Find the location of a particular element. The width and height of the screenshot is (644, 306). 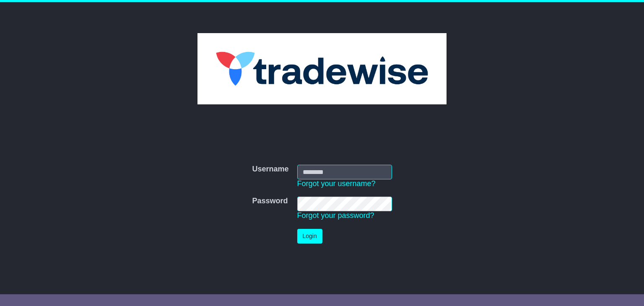

label: Username is located at coordinates (270, 170).